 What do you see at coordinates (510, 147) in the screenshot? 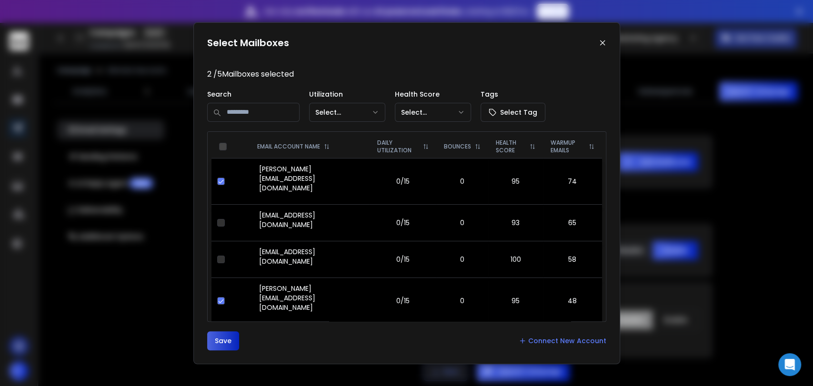
I see `p: HEALTH SCORE` at bounding box center [510, 147].